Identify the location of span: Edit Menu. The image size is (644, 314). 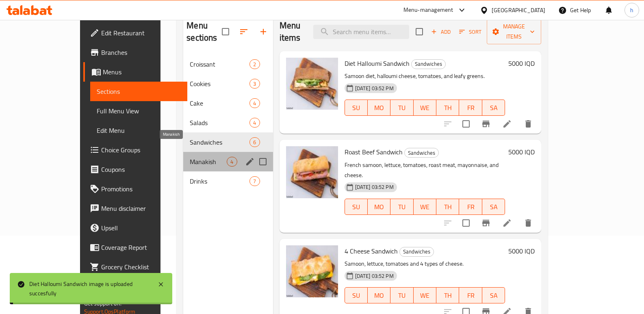
(139, 131).